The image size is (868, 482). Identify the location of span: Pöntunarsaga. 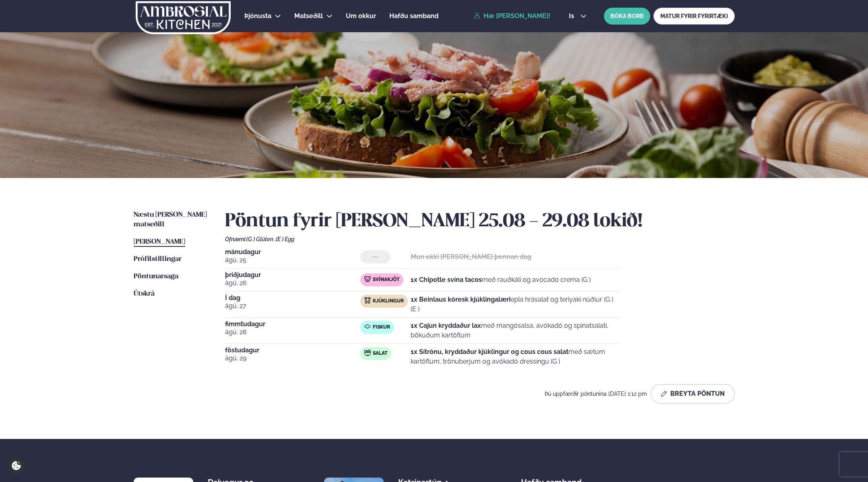
(156, 276).